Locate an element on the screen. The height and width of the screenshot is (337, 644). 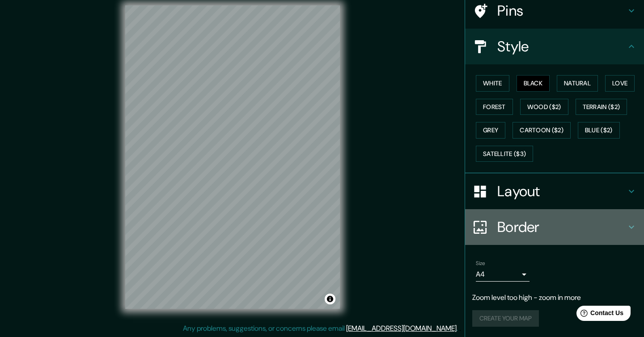
button: Toggle attribution is located at coordinates (330, 299).